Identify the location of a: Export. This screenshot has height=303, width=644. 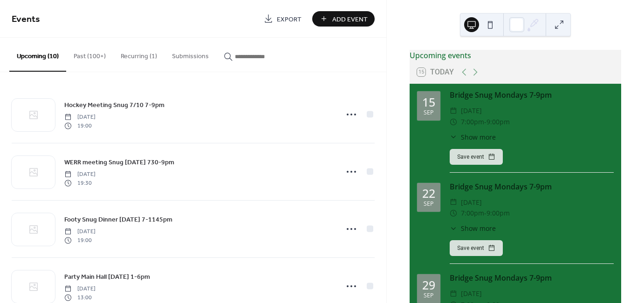
(283, 18).